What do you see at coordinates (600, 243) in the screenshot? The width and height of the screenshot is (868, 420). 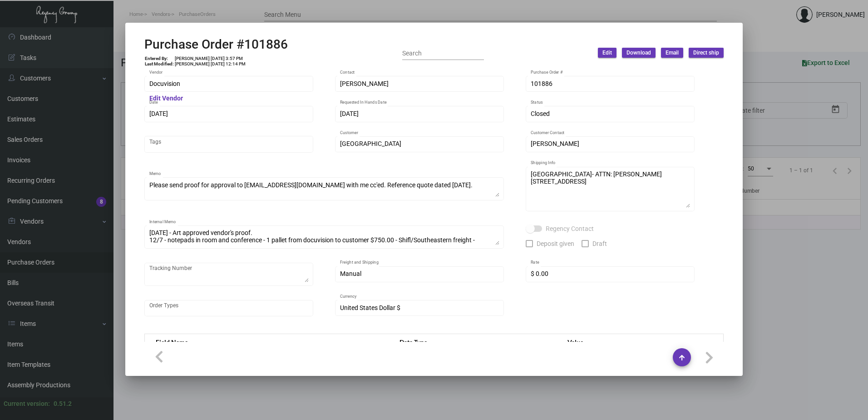 I see `span: Draft` at bounding box center [600, 243].